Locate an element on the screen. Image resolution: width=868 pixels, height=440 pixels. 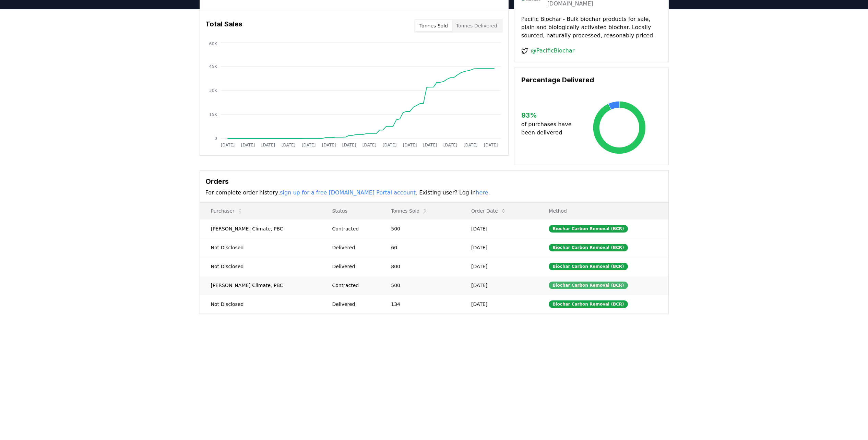
p: For complete order history, . Existing user? Log in . is located at coordinates (434, 193).